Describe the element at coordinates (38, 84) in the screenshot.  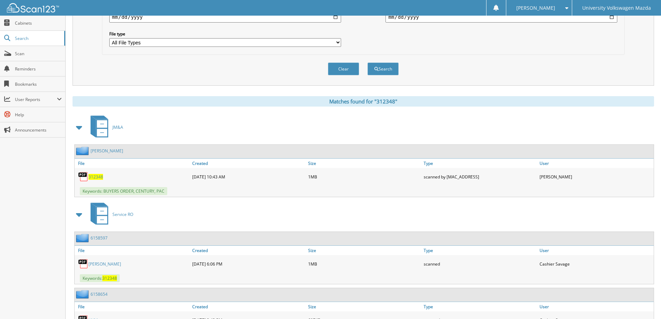
I see `span: Bookmarks` at that location.